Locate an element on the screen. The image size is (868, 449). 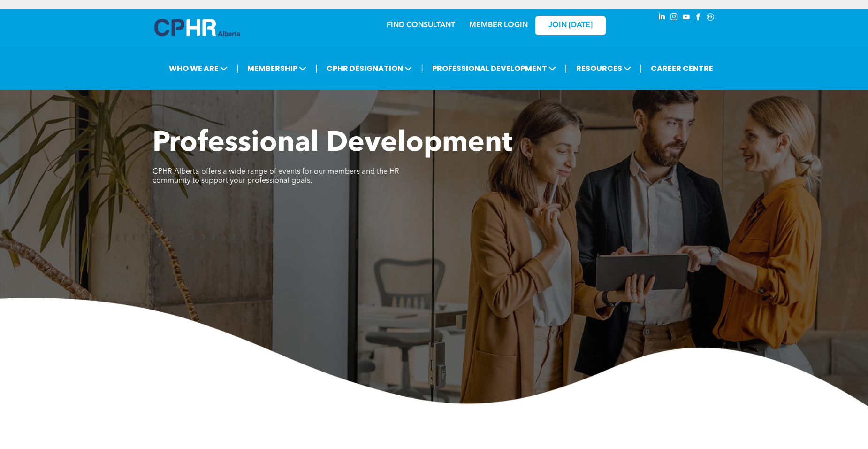
a: MEMBER LOGIN is located at coordinates (498, 26).